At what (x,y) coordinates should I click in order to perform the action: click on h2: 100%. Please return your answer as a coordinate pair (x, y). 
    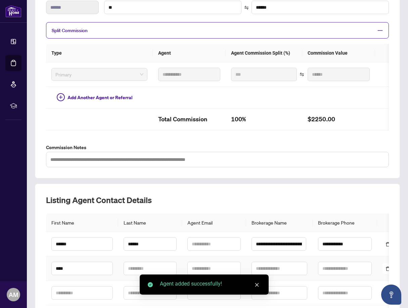
    Looking at the image, I should click on (264, 119).